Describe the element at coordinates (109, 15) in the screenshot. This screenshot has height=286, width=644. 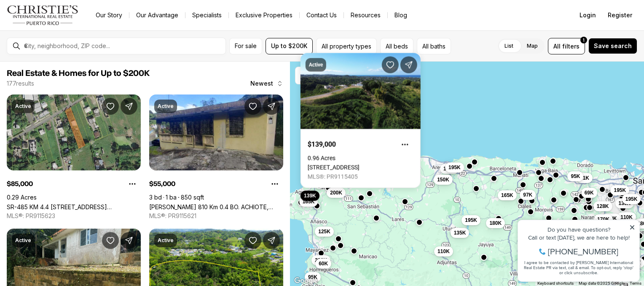
I see `a: Our Story` at that location.